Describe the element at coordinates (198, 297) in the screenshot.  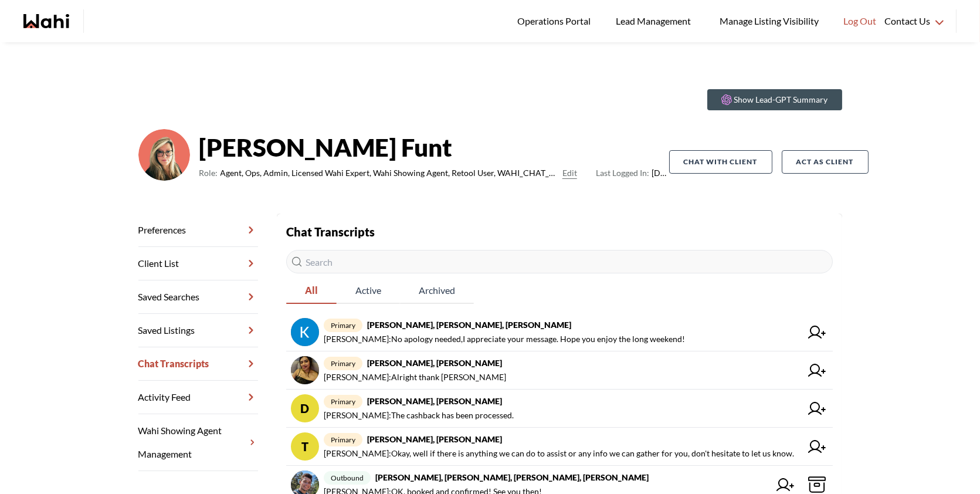
I see `a: Saved Searches` at that location.